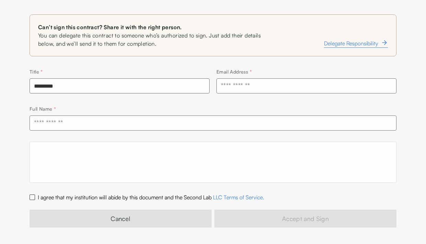 This screenshot has width=426, height=244. I want to click on label: Email Address, so click(234, 71).